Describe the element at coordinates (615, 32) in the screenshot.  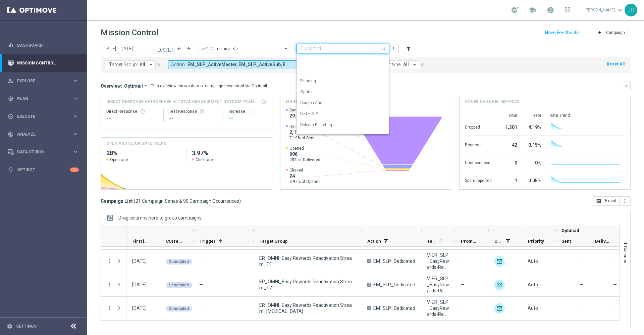
I see `span: Campaign` at that location.